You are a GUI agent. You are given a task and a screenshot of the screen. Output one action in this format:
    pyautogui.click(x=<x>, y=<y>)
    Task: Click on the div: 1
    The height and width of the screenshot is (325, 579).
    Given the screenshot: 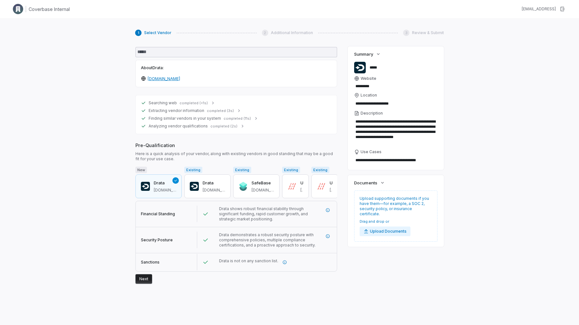 What is the action you would take?
    pyautogui.click(x=138, y=33)
    